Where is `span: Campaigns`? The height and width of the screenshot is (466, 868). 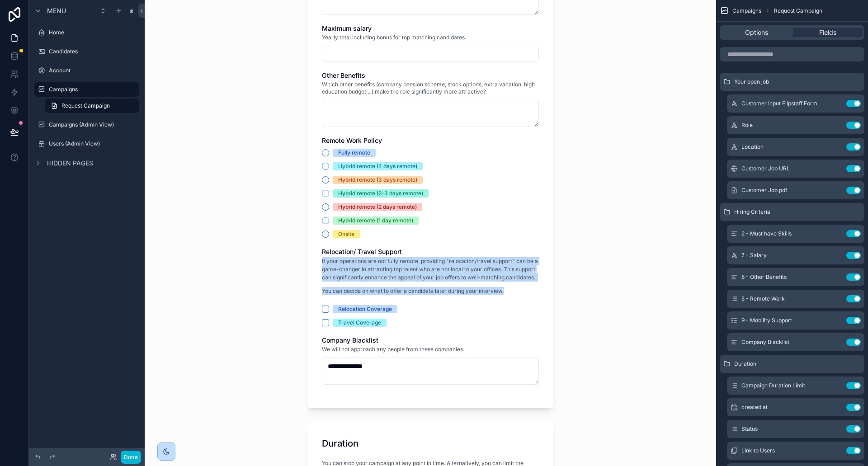
span: Campaigns is located at coordinates (747, 11).